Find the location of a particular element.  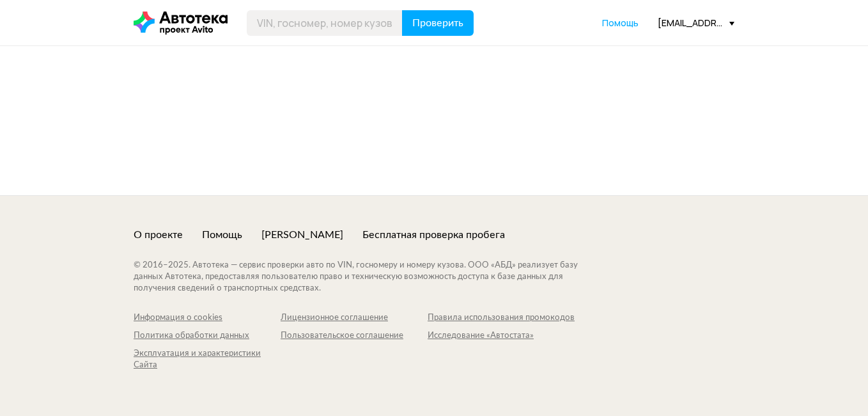

a: Эксплуатация и характеристики Сайта is located at coordinates (207, 360).